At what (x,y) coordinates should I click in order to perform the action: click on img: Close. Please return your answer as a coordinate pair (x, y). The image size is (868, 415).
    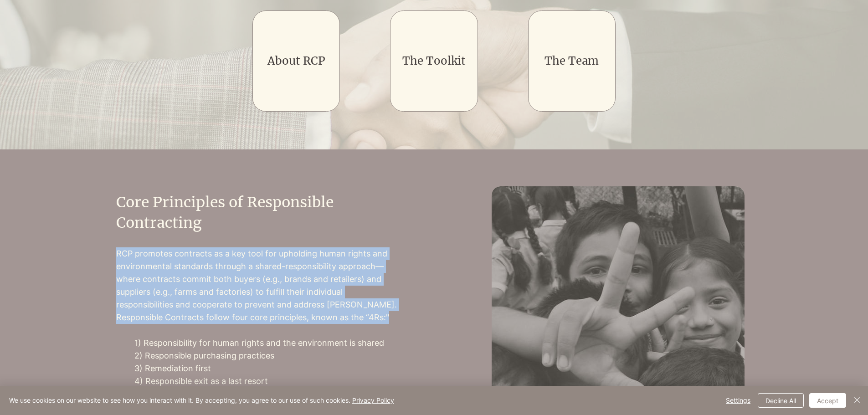
    Looking at the image, I should click on (857, 400).